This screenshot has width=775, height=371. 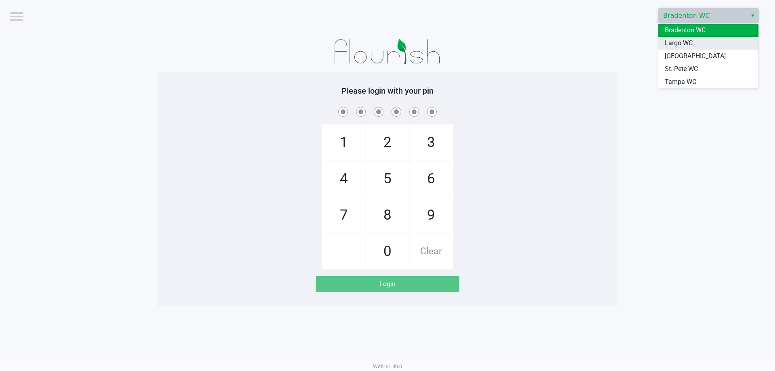 What do you see at coordinates (431, 251) in the screenshot?
I see `span: Clear` at bounding box center [431, 251].